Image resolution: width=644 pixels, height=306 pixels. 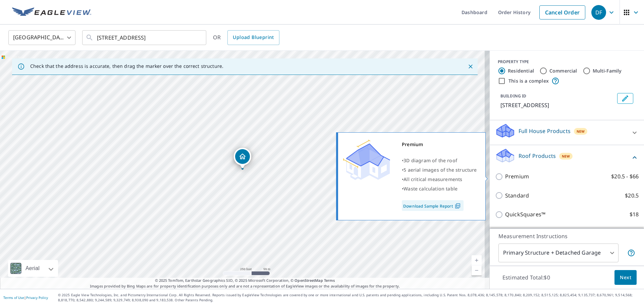 What do you see at coordinates (626, 277) in the screenshot?
I see `button: Next` at bounding box center [626, 277].